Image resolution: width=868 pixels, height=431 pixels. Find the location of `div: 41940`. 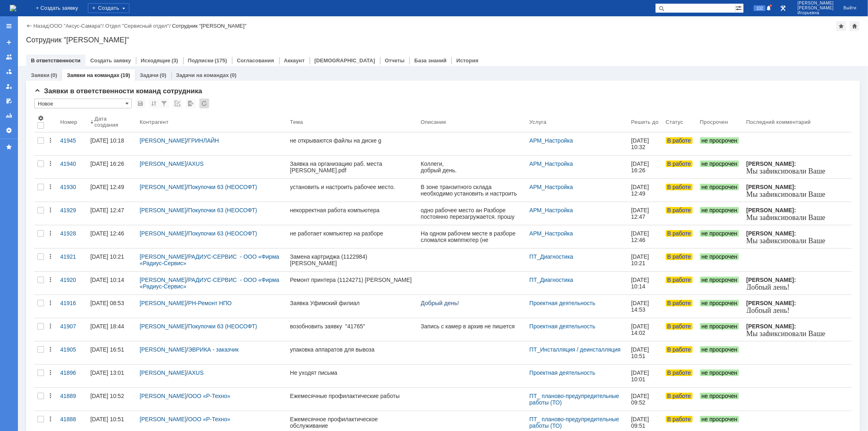

div: 41940 is located at coordinates (72, 164).